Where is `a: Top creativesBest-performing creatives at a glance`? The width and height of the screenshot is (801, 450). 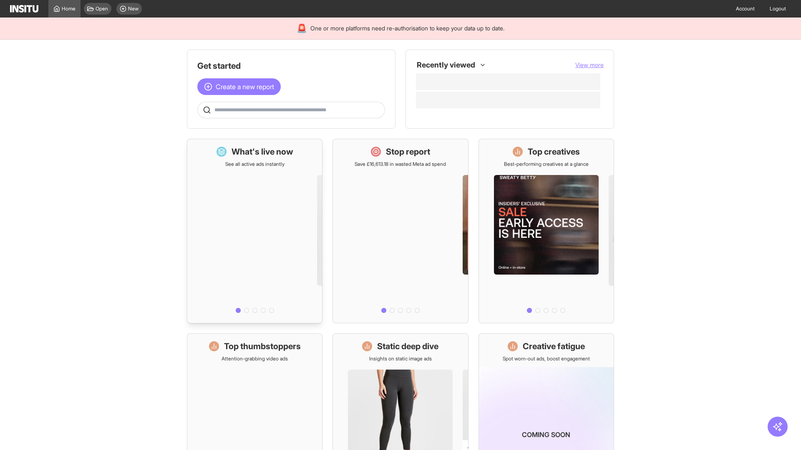
a: Top creativesBest-performing creatives at a glance is located at coordinates (546, 231).